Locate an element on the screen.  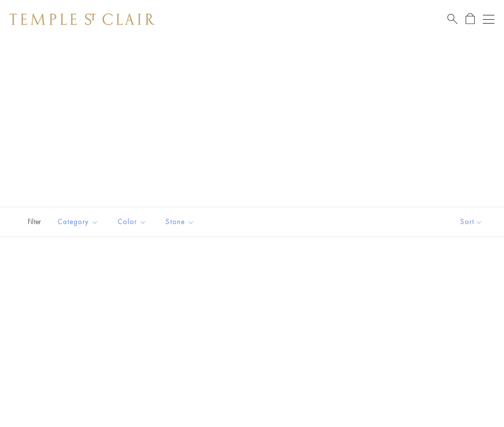
button: Stone is located at coordinates (180, 221).